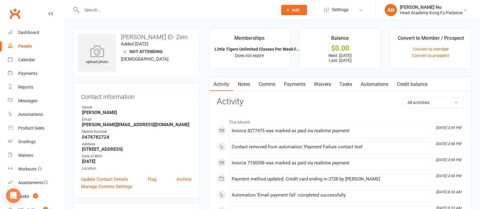  I want to click on button: Add, so click(294, 10).